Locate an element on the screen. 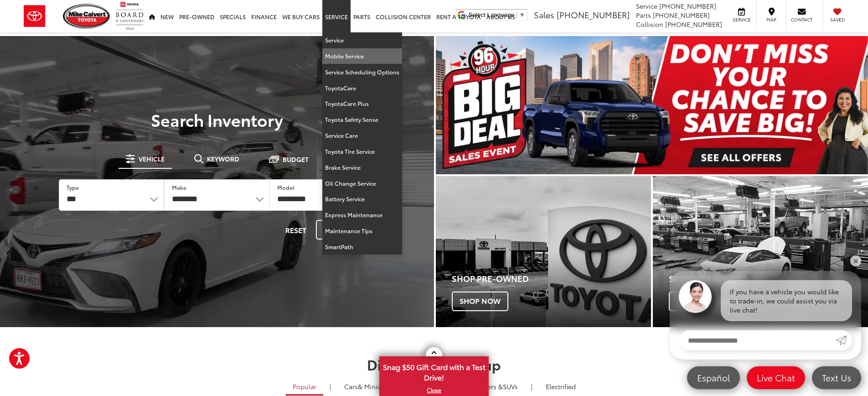 The width and height of the screenshot is (868, 396). label: Model is located at coordinates (286, 187).